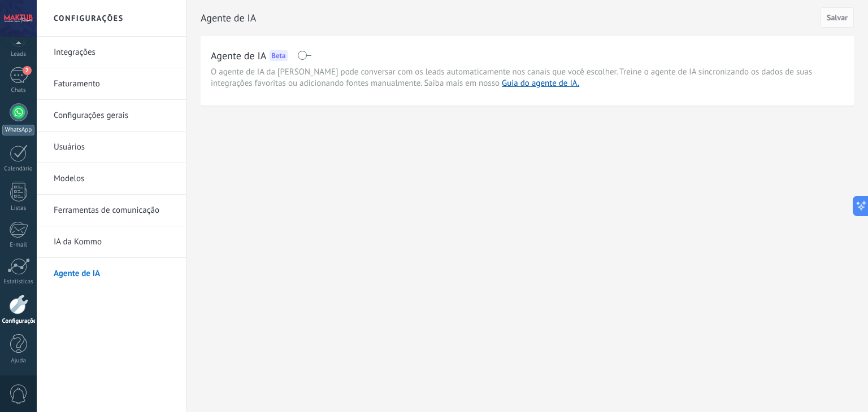  What do you see at coordinates (837, 18) in the screenshot?
I see `span: Salvar` at bounding box center [837, 18].